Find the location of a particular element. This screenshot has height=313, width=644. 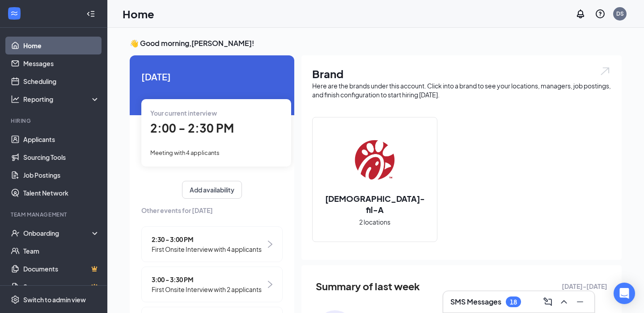

div: 18 is located at coordinates (513, 302).